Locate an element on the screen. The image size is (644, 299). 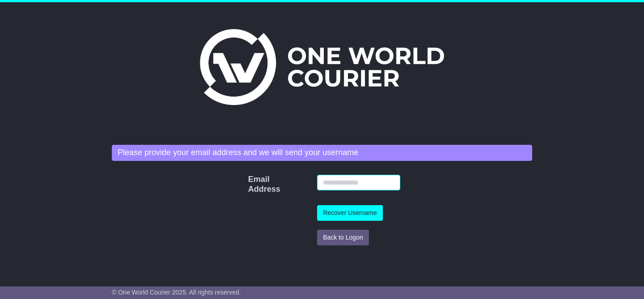
span: © One World Courier 2025. All rights reserved. is located at coordinates (176, 292).